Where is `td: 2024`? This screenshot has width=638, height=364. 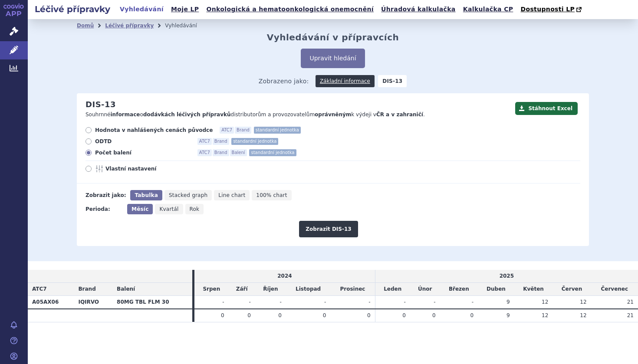
td: 2024 is located at coordinates (285, 276).